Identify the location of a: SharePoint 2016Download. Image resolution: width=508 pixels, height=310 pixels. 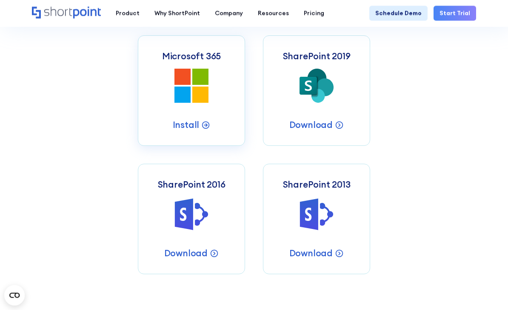
(192, 219).